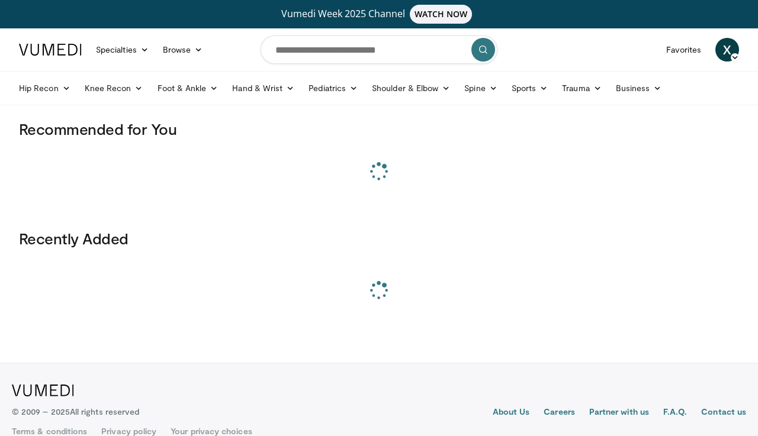 This screenshot has height=436, width=758. What do you see at coordinates (114, 88) in the screenshot?
I see `a: Knee Recon` at bounding box center [114, 88].